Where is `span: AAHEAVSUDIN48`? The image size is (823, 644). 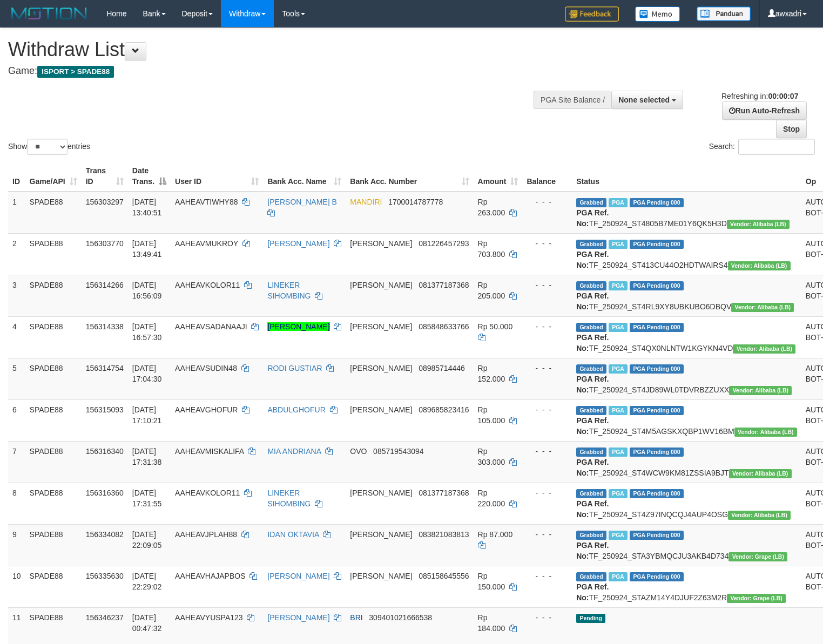
span: AAHEAVSUDIN48 is located at coordinates (206, 369).